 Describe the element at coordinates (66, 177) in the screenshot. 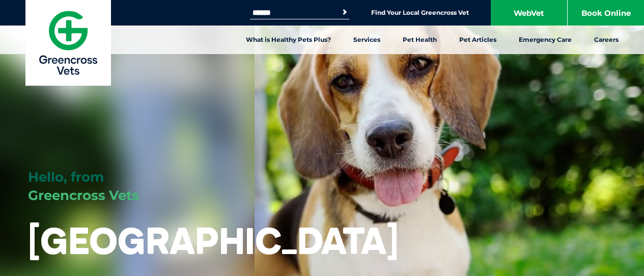

I see `span: Hello, from` at that location.